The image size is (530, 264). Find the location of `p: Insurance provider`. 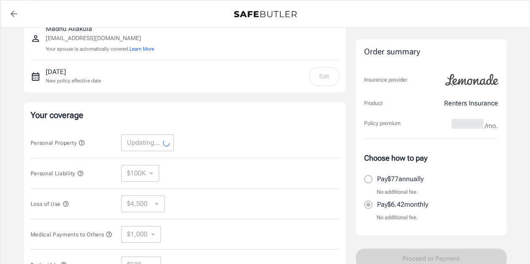

p: Insurance provider is located at coordinates (386, 80).